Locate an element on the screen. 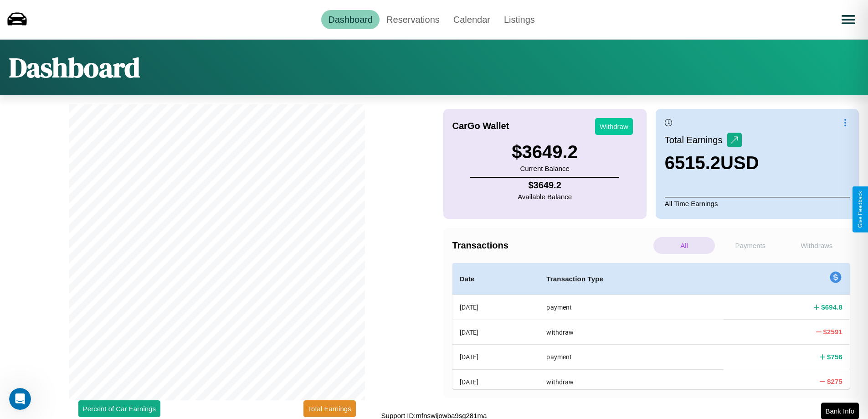  h1: Dashboard is located at coordinates (74, 68).